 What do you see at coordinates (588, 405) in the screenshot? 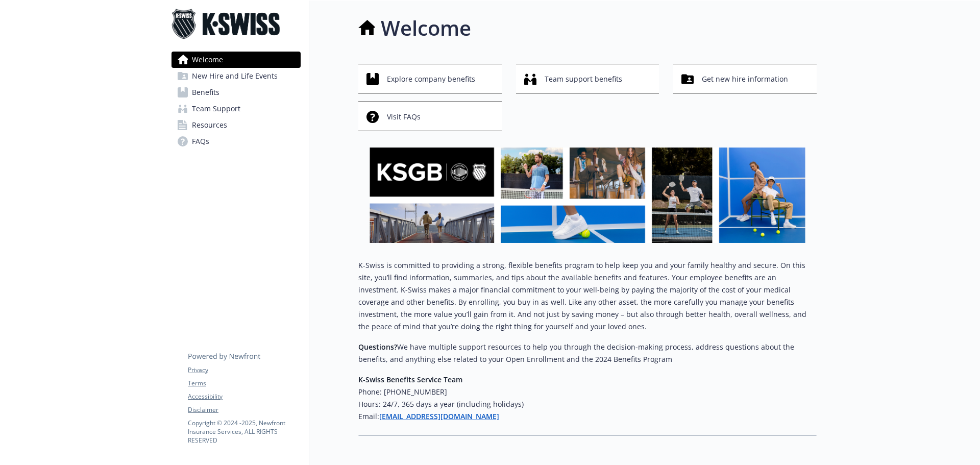
I see `h6: Hours: 24/7, 365 days a year (including holidays)​` at bounding box center [588, 405].